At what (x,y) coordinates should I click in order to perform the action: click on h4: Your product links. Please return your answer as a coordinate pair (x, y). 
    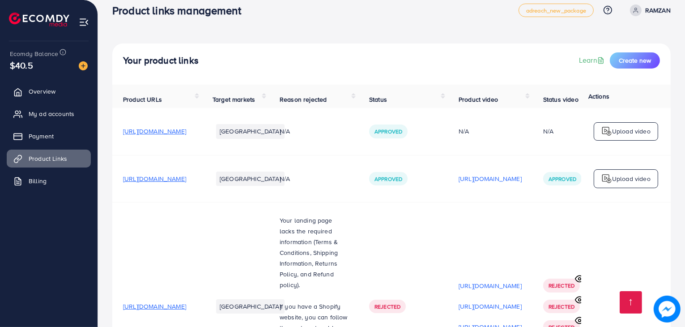
    Looking at the image, I should click on (161, 60).